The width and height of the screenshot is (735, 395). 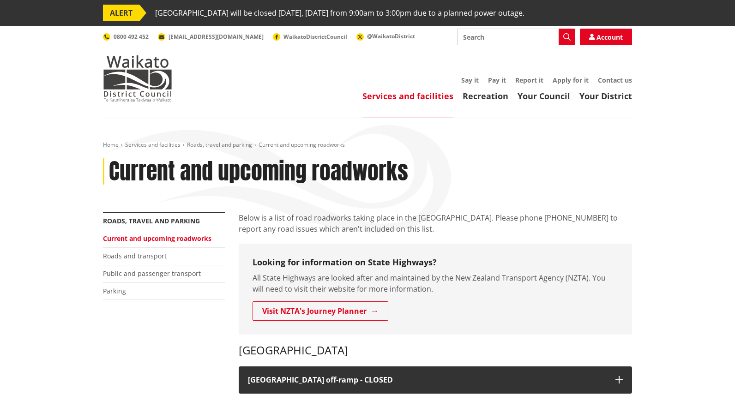 I want to click on a: Current and upcoming roadworks, so click(x=157, y=238).